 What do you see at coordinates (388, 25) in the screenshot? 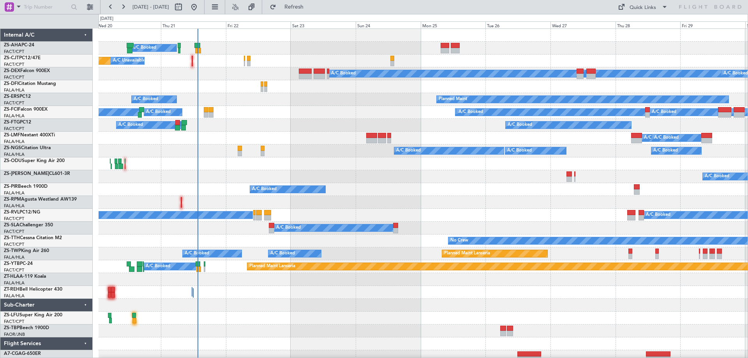
I see `div: Sun 24` at bounding box center [388, 25].